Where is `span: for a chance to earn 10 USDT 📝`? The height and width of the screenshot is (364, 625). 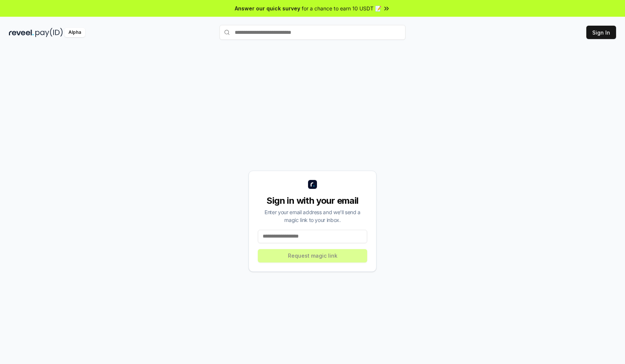
span: for a chance to earn 10 USDT 📝 is located at coordinates (341, 8).